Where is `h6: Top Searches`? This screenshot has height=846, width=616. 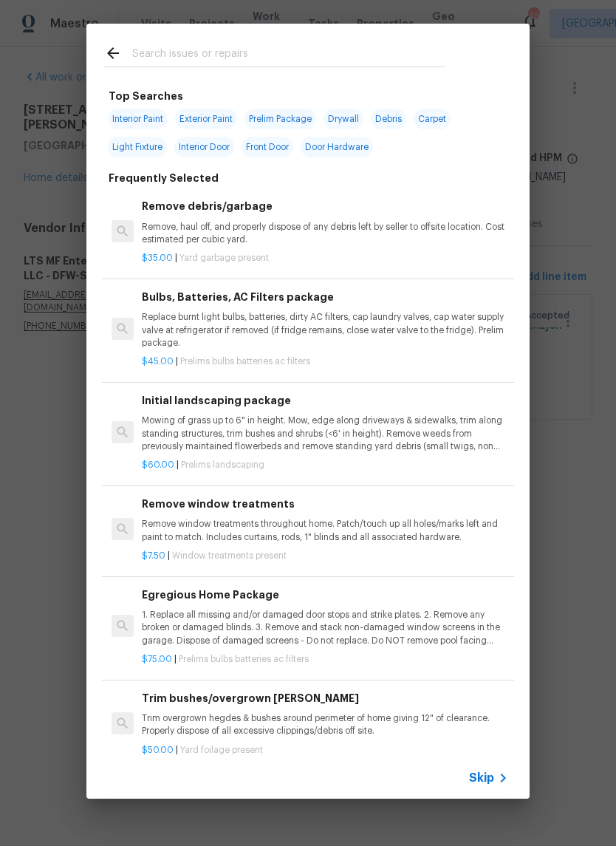
h6: Top Searches is located at coordinates (146, 96).